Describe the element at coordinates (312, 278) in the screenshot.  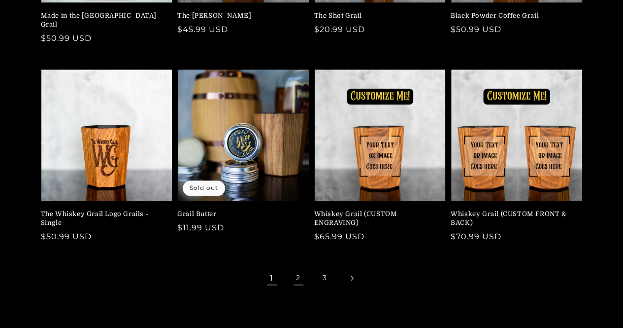
I see `nav: Pagination` at that location.